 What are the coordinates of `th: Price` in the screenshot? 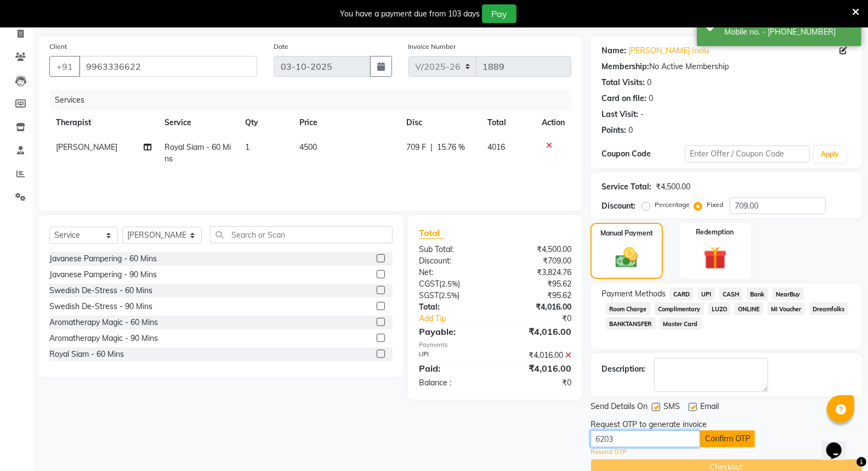 It's located at (346, 123).